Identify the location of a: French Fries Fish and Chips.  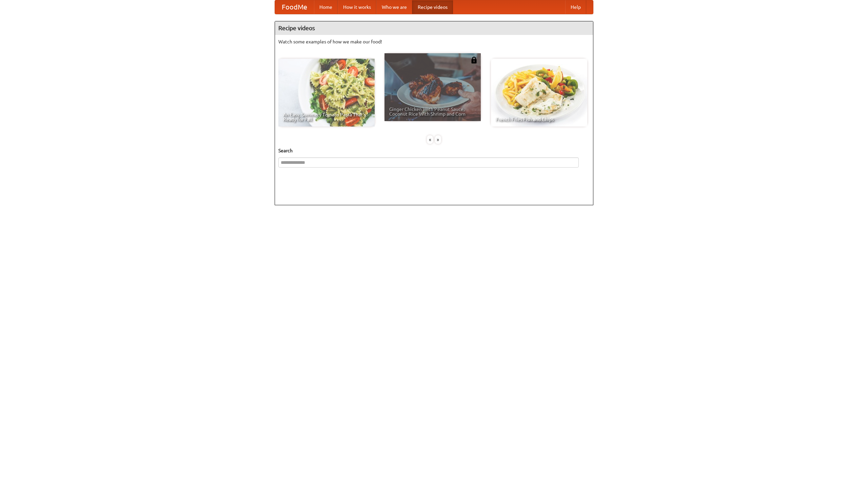
(539, 92).